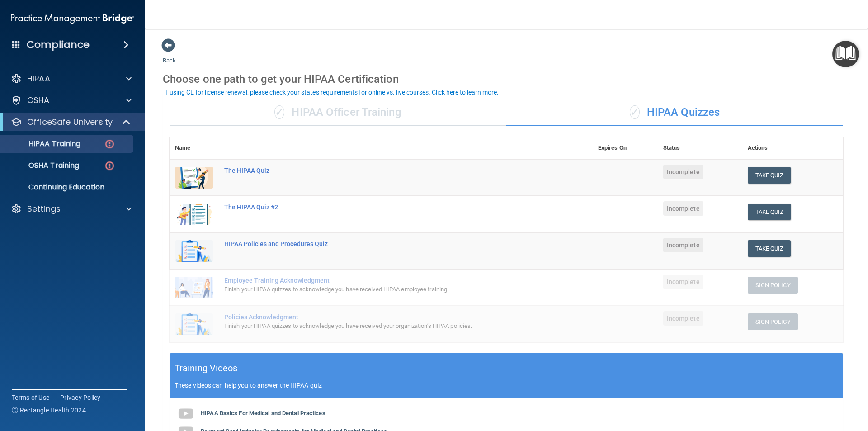  What do you see at coordinates (206, 368) in the screenshot?
I see `h5: Training Videos` at bounding box center [206, 368].